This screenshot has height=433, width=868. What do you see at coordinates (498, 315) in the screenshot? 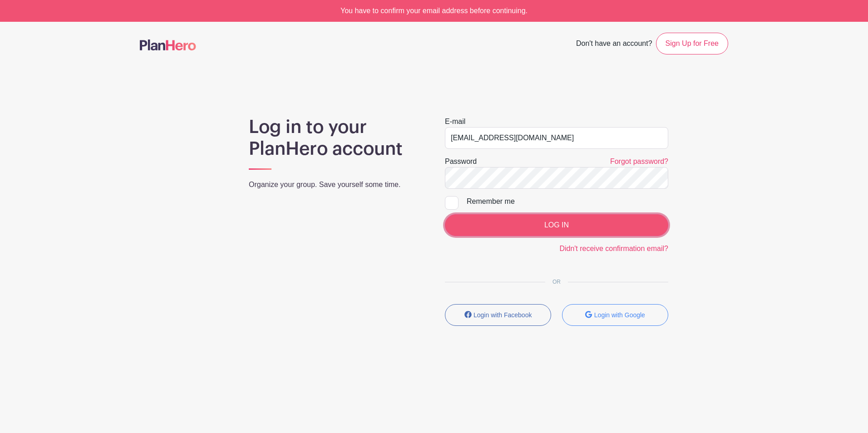
I see `button: Login with Facebook` at bounding box center [498, 315].